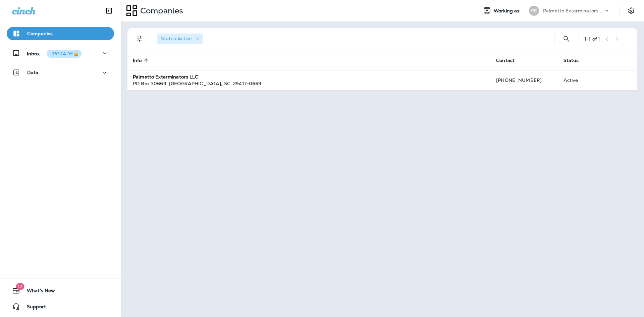 The image size is (644, 317). Describe the element at coordinates (631, 11) in the screenshot. I see `button: Settings` at that location.